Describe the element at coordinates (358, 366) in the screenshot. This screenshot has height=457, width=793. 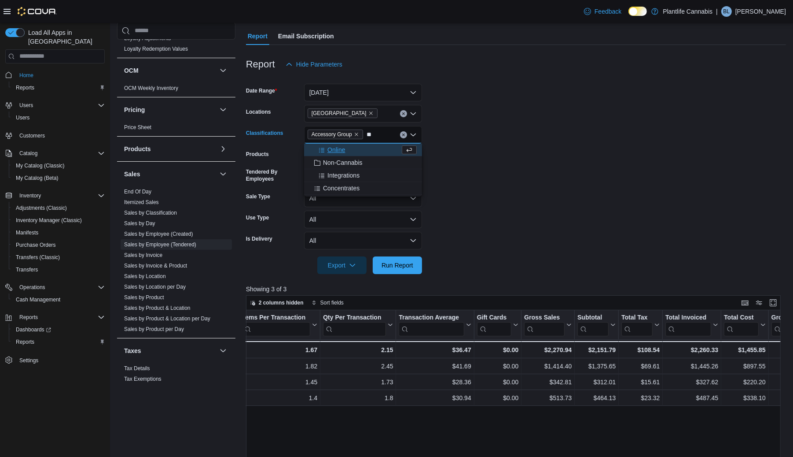
I see `div: 2.45` at that location.